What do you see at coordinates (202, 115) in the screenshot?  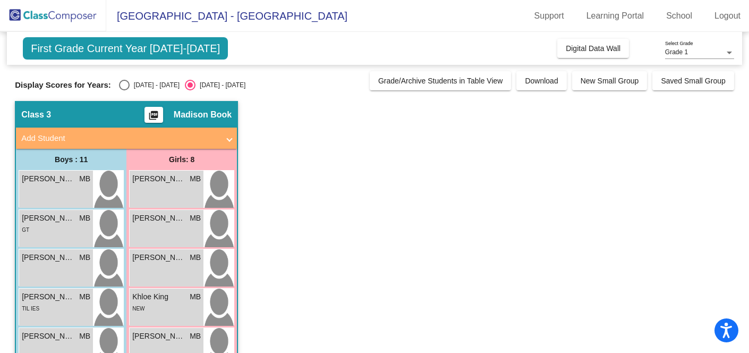 I see `span: Madison Book` at bounding box center [202, 115].